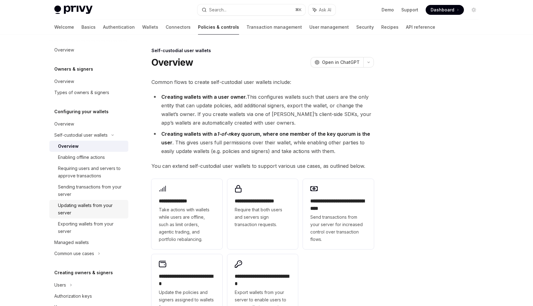 This screenshot has width=533, height=306. I want to click on span: You can extend self-custodial user wallets to support various use cases, as outlined below., so click(263, 166).